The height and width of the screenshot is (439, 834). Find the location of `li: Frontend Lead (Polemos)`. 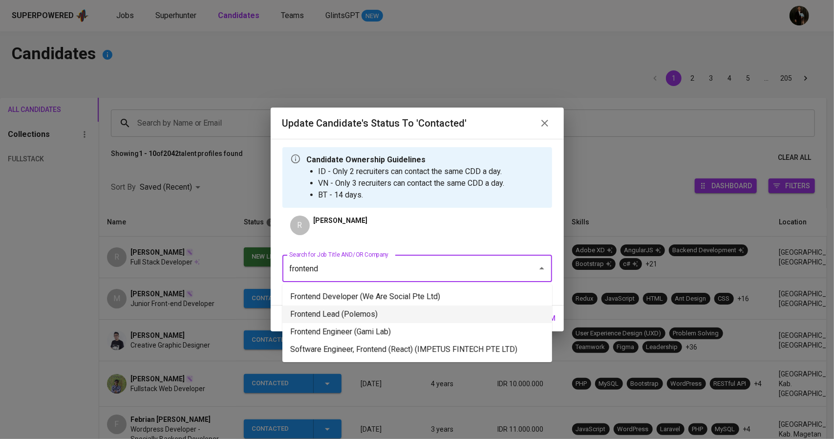

li: Frontend Lead (Polemos) is located at coordinates (417, 314).